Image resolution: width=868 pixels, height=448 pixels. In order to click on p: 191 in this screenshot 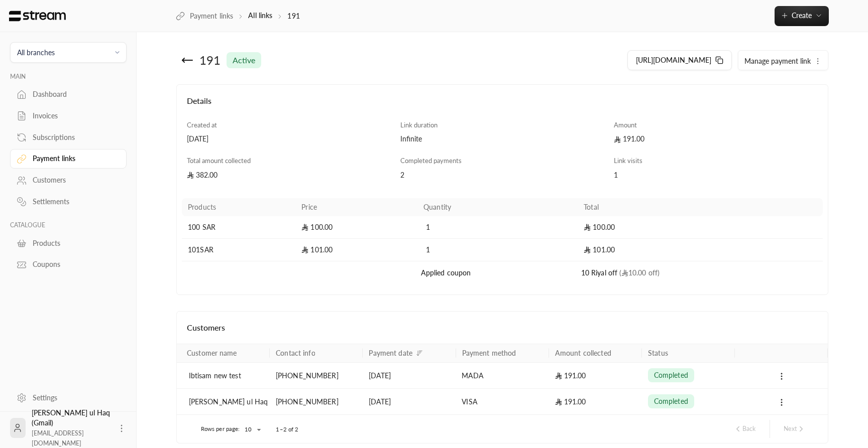, I will do `click(294, 16)`.